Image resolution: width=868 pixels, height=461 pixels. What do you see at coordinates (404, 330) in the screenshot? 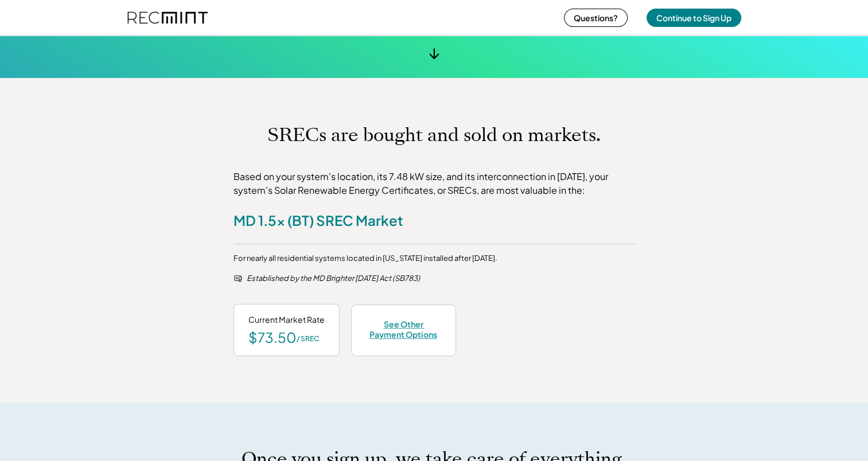
I see `div: See Other Payment Options` at bounding box center [404, 330].